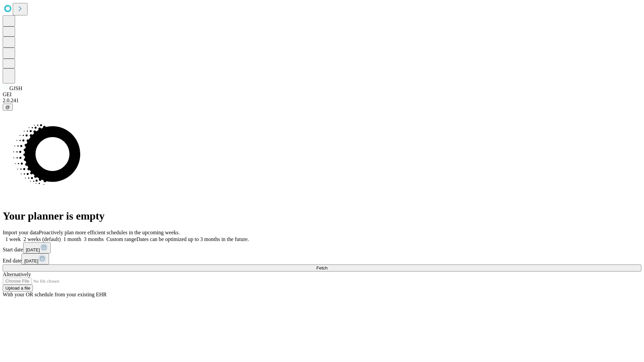 Image resolution: width=644 pixels, height=362 pixels. I want to click on span: 1 week, so click(13, 239).